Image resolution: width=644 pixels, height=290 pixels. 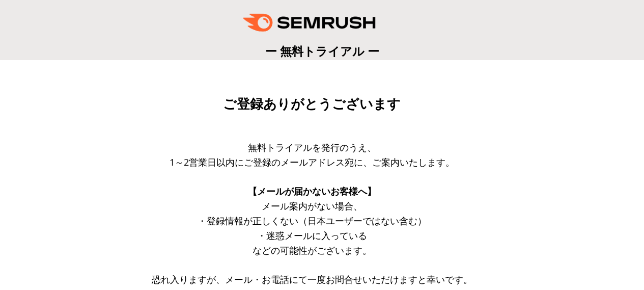 I want to click on span: 無料トライアルを発行のうえ、, so click(x=312, y=147).